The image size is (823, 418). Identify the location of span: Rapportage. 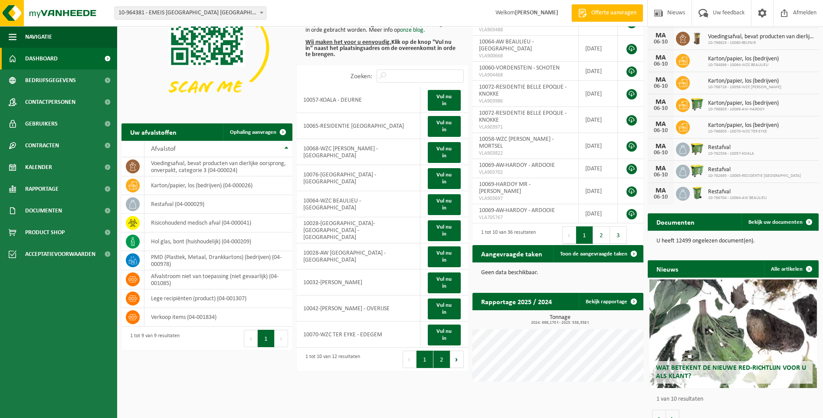
(42, 189).